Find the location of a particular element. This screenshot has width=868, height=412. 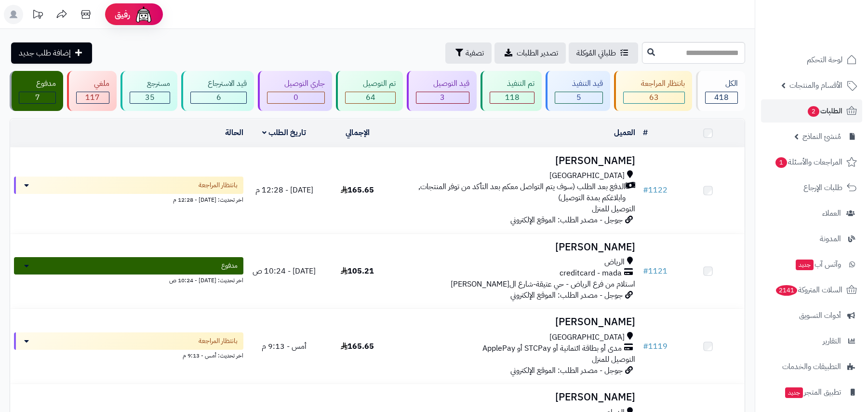

span: 2 is located at coordinates (814, 111).